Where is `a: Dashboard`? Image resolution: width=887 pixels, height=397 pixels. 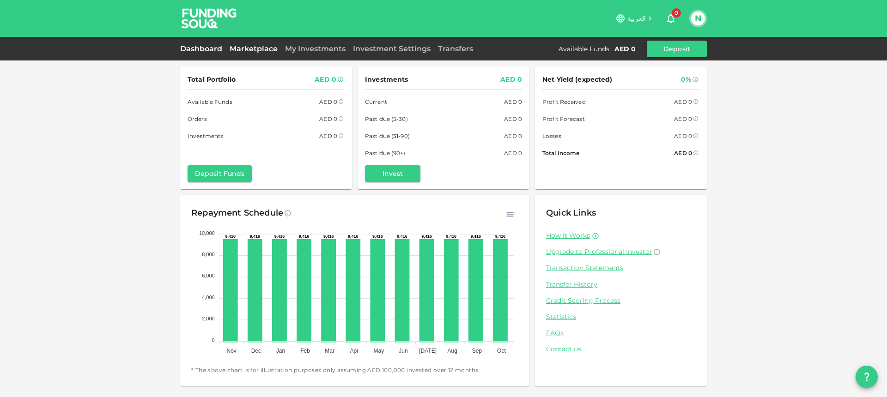 a: Dashboard is located at coordinates (203, 48).